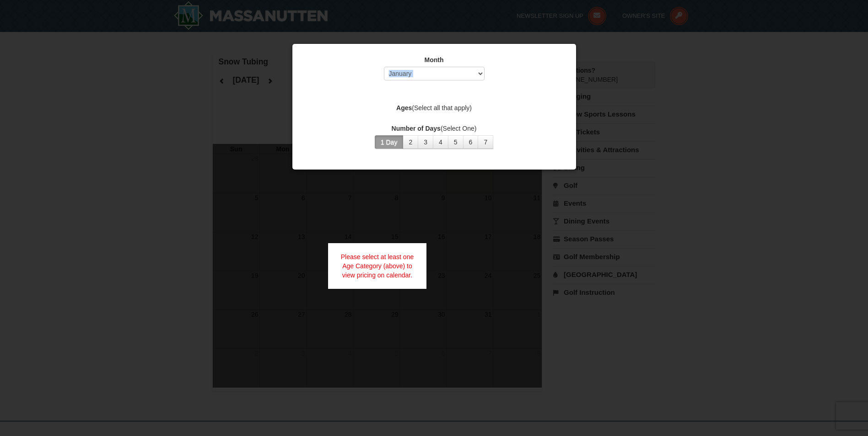  Describe the element at coordinates (426, 142) in the screenshot. I see `button: 3` at that location.